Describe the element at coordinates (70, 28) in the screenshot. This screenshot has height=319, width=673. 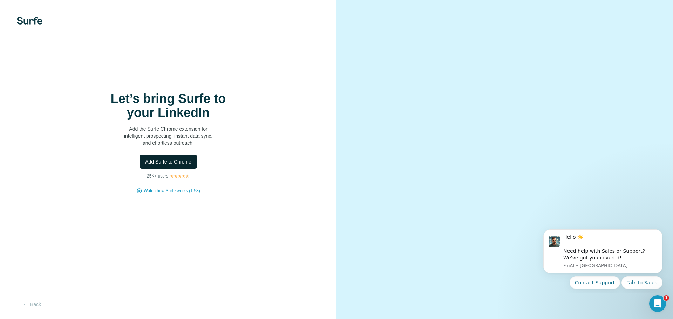
I see `div: message notification from FinAI, Ahora. Hello ☀️ ​ Need help with Sales or Support? We've got you...` at that location.